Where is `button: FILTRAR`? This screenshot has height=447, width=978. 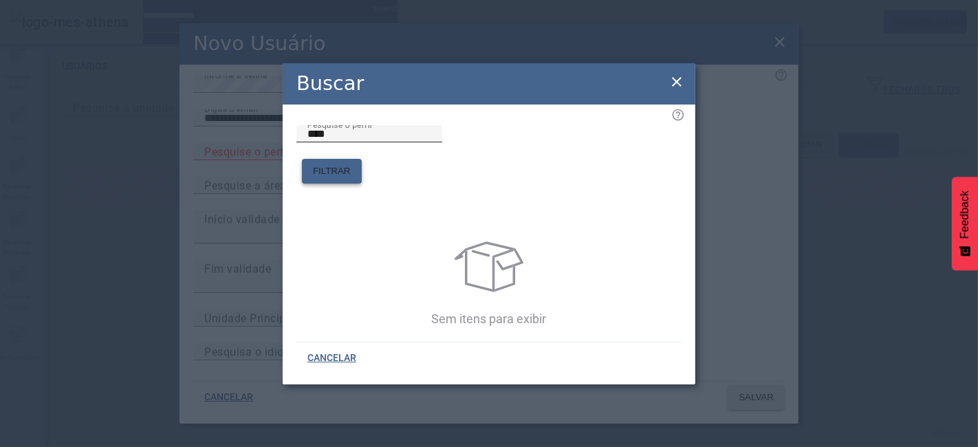 button: FILTRAR is located at coordinates (332, 171).